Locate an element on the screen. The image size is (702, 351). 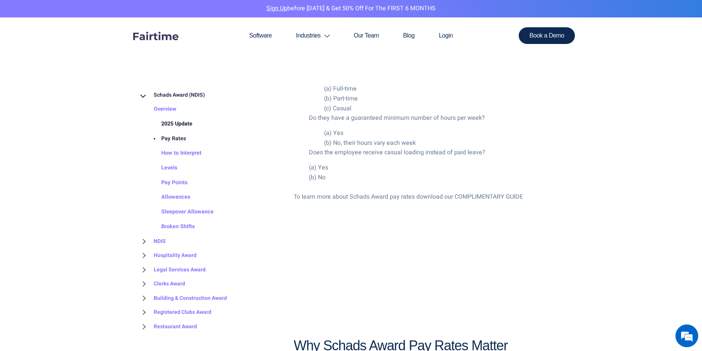
a: 2025 Update is located at coordinates (169, 124).